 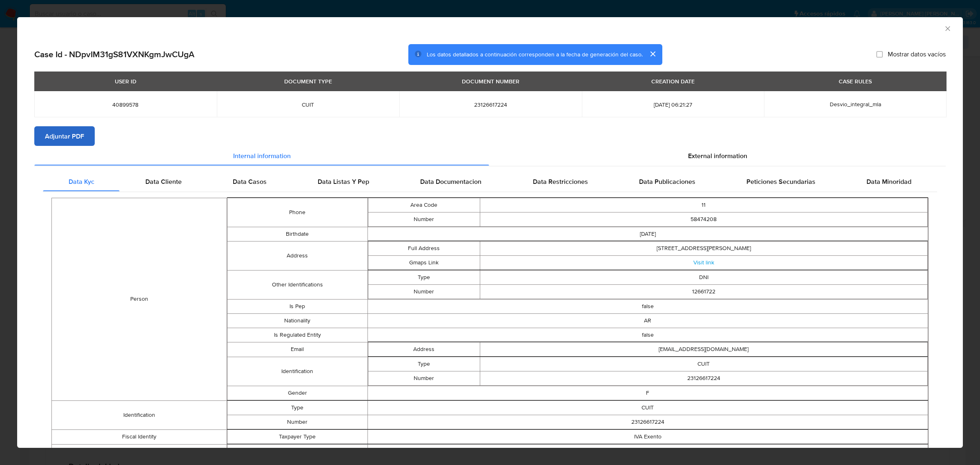 What do you see at coordinates (139, 437) in the screenshot?
I see `td: Fiscal Identity` at bounding box center [139, 437].